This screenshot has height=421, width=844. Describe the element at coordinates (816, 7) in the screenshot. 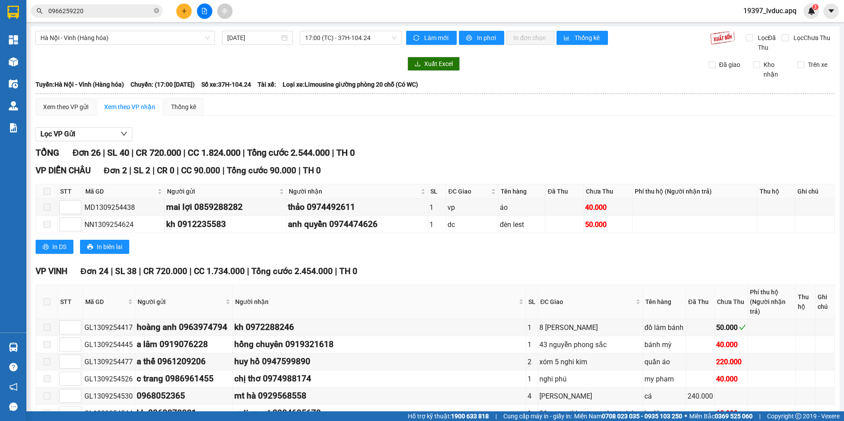

I see `sup: 3` at that location.